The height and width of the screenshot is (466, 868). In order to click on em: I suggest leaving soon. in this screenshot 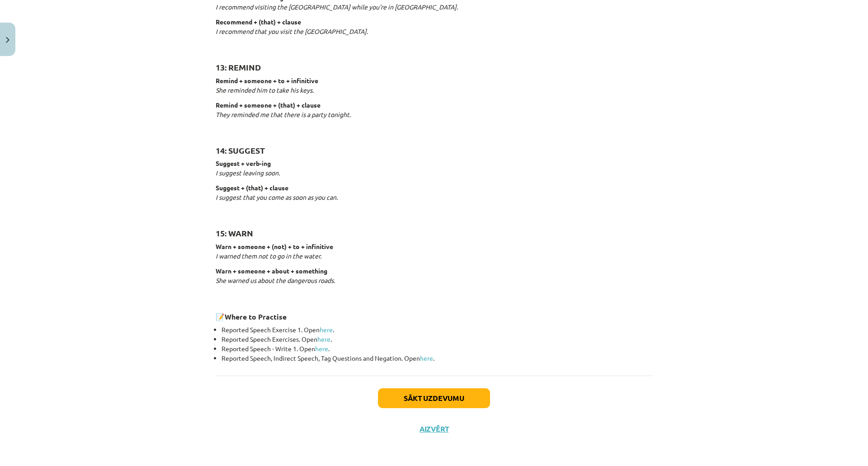, I will do `click(248, 173)`.